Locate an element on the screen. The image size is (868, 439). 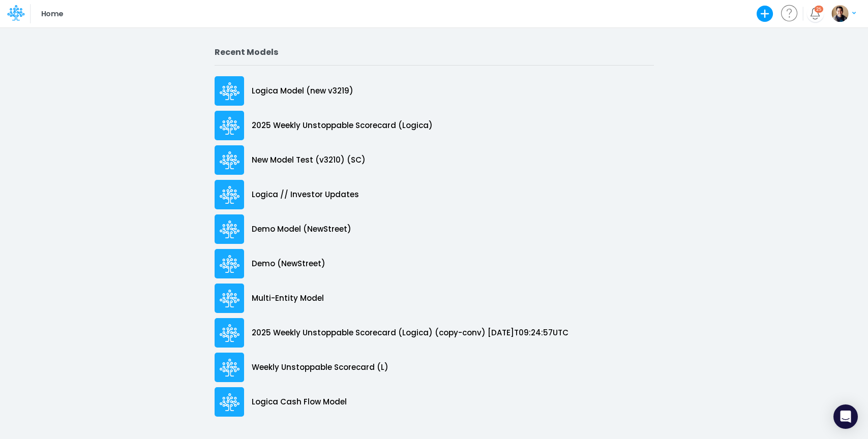
a: Notifications is located at coordinates (815, 13).